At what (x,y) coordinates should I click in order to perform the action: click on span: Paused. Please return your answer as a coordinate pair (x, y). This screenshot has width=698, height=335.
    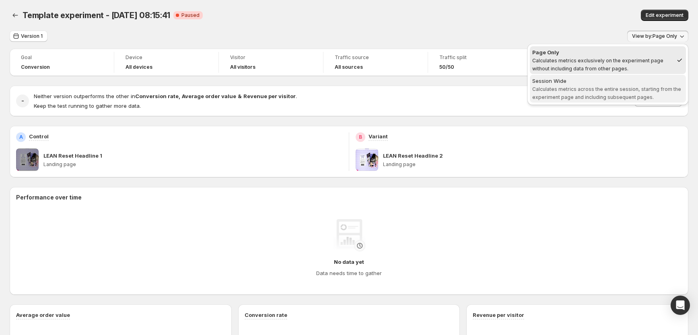
    Looking at the image, I should click on (190, 15).